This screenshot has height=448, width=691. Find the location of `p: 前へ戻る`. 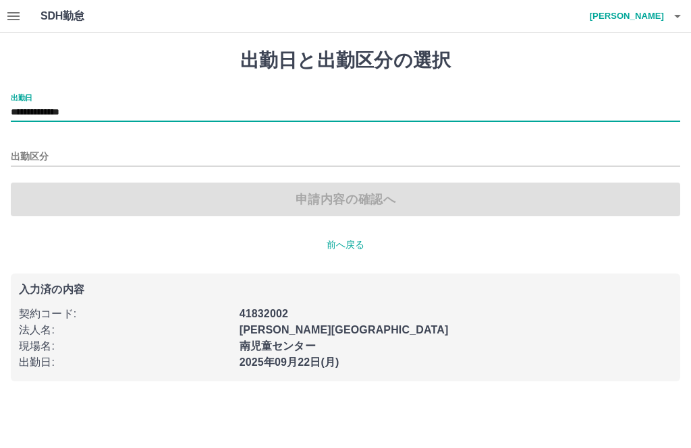

p: 前へ戻る is located at coordinates (345, 245).